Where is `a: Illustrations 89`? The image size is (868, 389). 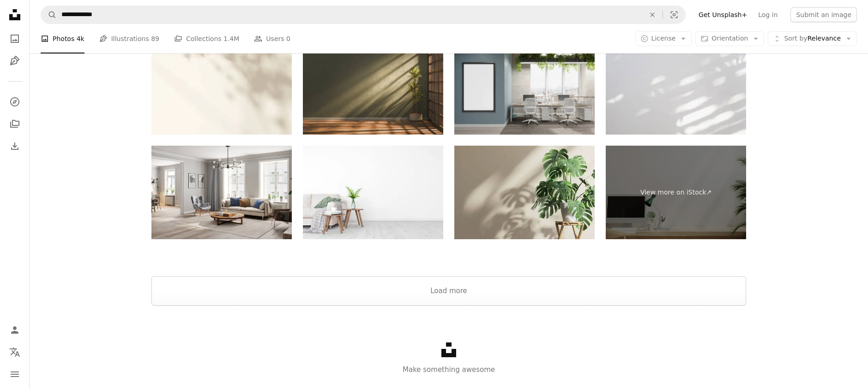
a: Illustrations 89 is located at coordinates (129, 38).